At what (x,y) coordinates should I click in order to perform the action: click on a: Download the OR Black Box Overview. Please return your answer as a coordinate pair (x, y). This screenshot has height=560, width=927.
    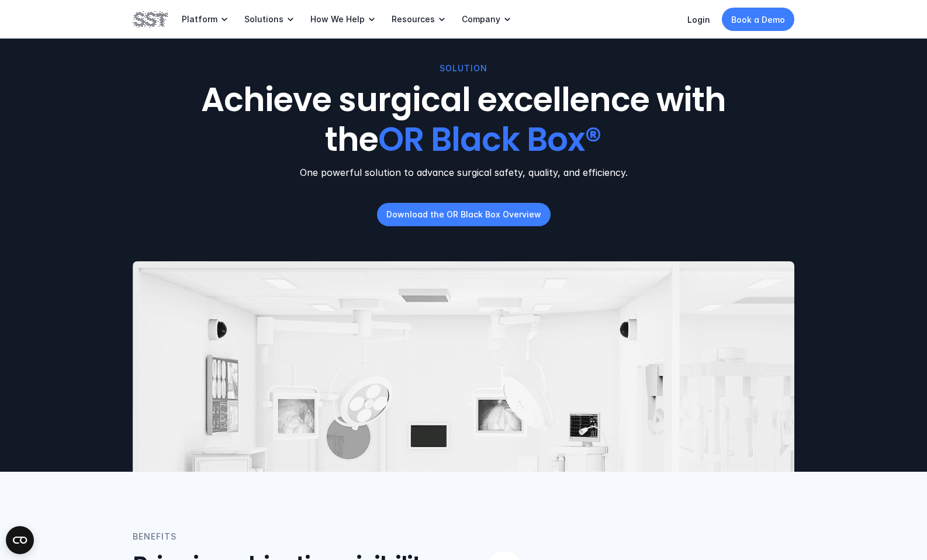
    Looking at the image, I should click on (464, 214).